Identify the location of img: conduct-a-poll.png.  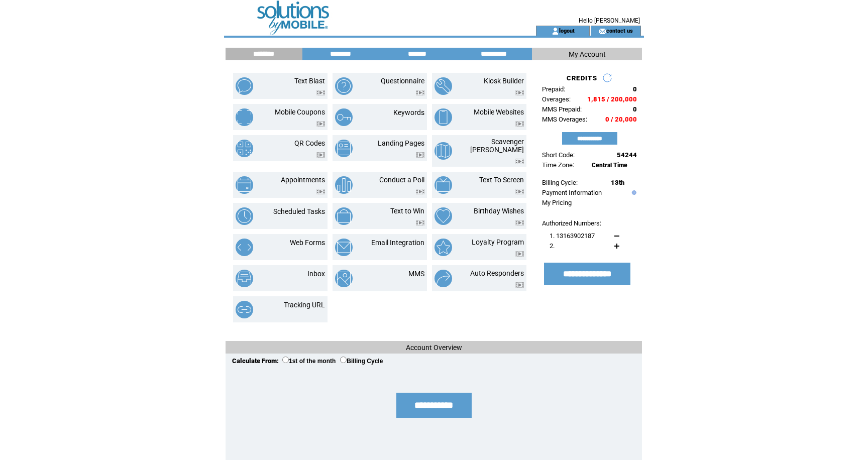
(343, 185).